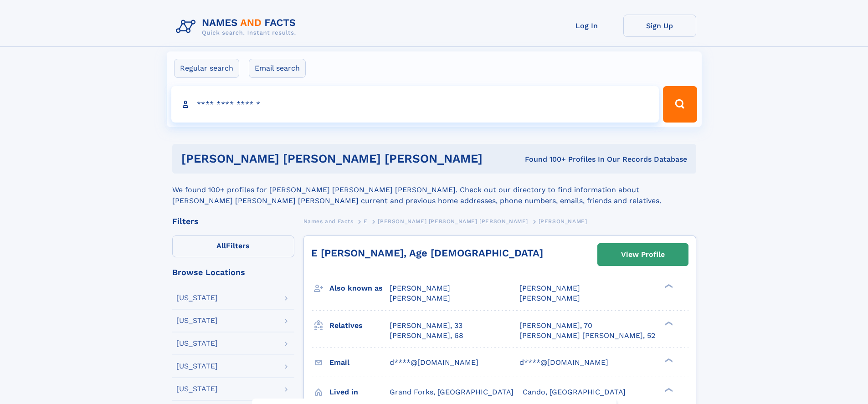 This screenshot has width=868, height=404. Describe the element at coordinates (221, 245) in the screenshot. I see `span: All` at that location.